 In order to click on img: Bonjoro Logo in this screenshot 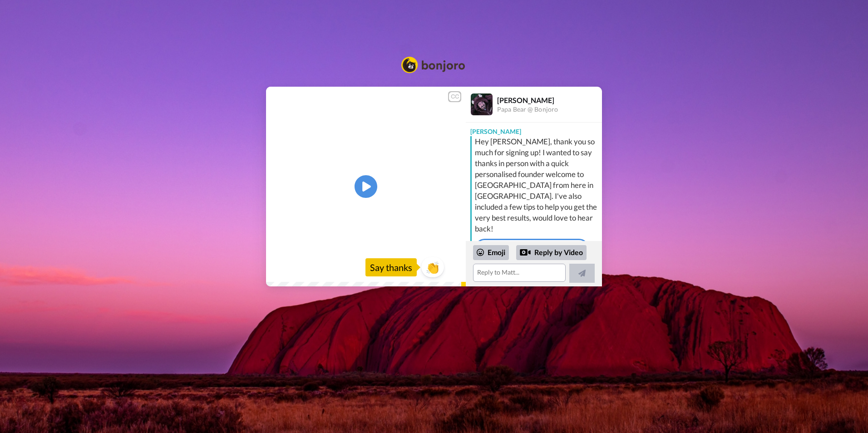, I will do `click(433, 65)`.